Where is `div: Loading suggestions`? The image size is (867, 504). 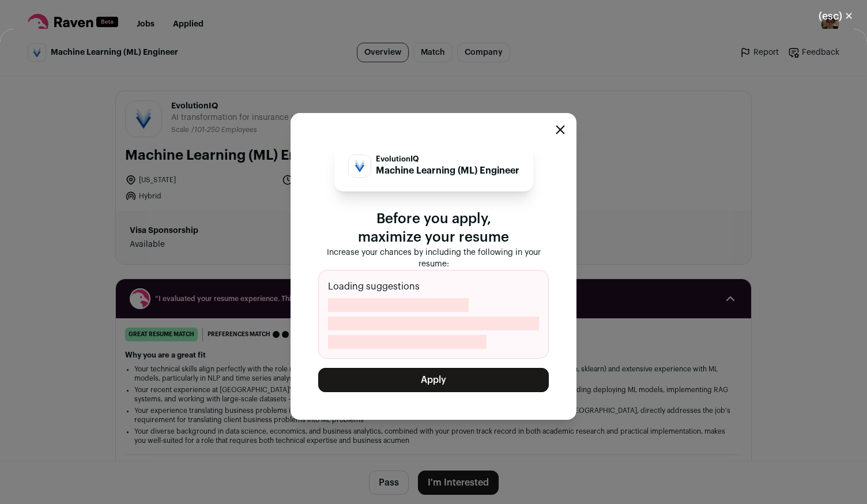 div: Loading suggestions is located at coordinates (433, 314).